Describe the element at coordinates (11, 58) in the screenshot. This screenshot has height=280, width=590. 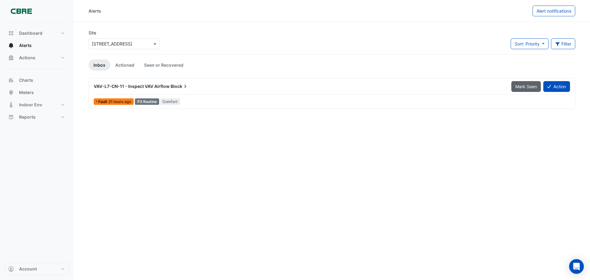
I see `app-icon: Actions` at that location.